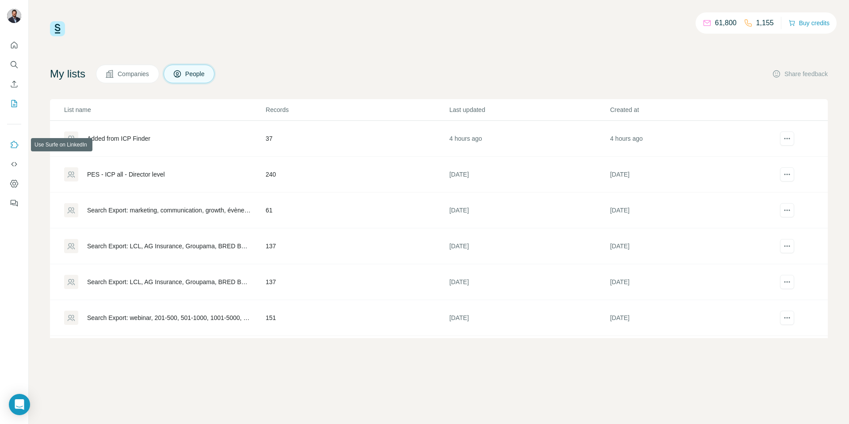 The width and height of the screenshot is (849, 424). What do you see at coordinates (14, 45) in the screenshot?
I see `button: Quick start` at bounding box center [14, 45].